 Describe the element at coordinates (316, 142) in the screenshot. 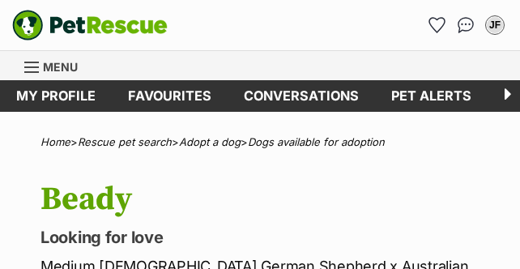

I see `a: Dogs available for adoption` at that location.